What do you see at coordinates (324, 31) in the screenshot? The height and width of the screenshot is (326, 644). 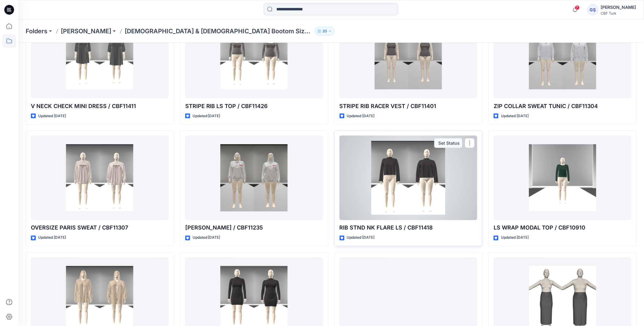 I see `p: 20` at bounding box center [324, 31].